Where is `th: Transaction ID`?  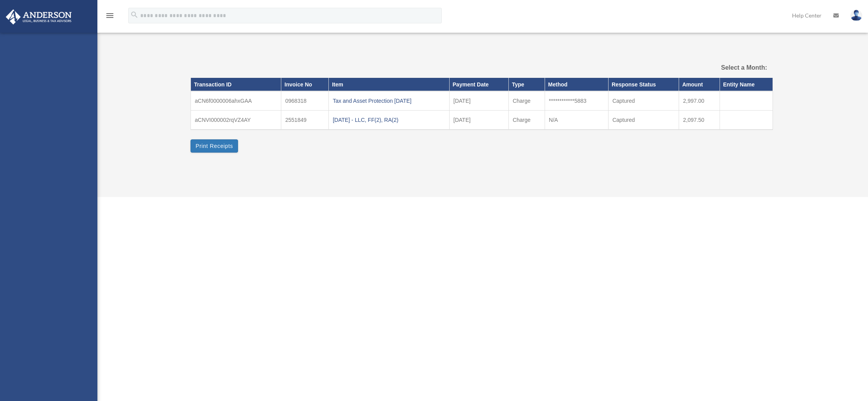 th: Transaction ID is located at coordinates (236, 84).